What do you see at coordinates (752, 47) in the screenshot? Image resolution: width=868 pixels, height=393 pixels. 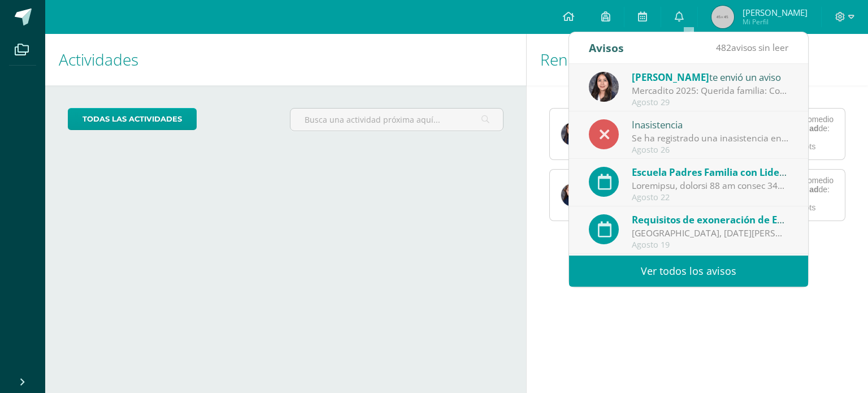 I see `span: avisos sin leer` at bounding box center [752, 47].